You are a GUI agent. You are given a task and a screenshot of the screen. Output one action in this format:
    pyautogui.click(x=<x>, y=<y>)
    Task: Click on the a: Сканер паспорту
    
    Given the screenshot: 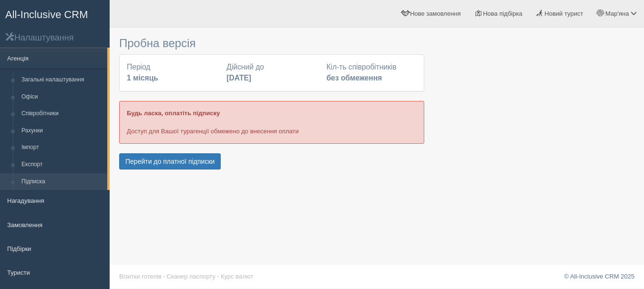 What is the action you would take?
    pyautogui.click(x=191, y=276)
    